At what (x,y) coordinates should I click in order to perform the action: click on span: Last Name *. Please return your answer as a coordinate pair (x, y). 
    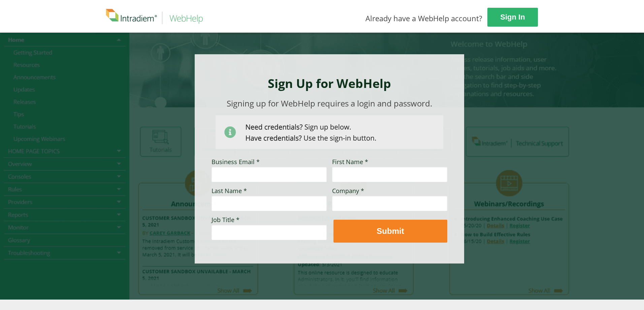
    Looking at the image, I should click on (229, 191).